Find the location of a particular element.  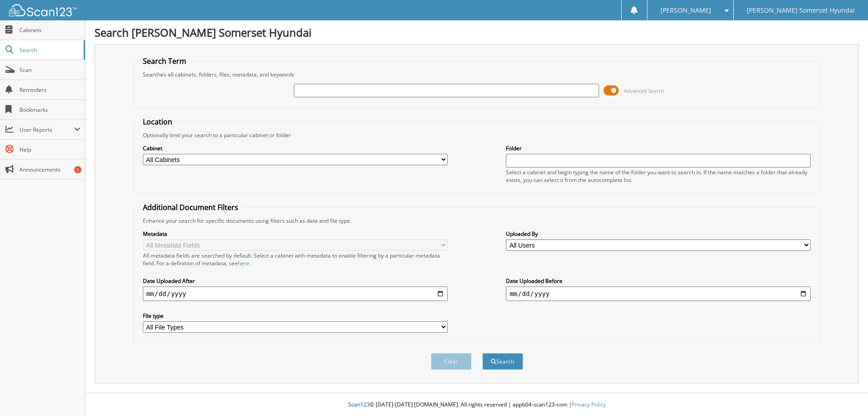

div: Searches all cabinets, folders, files, metadata, and keywords is located at coordinates (477, 74).